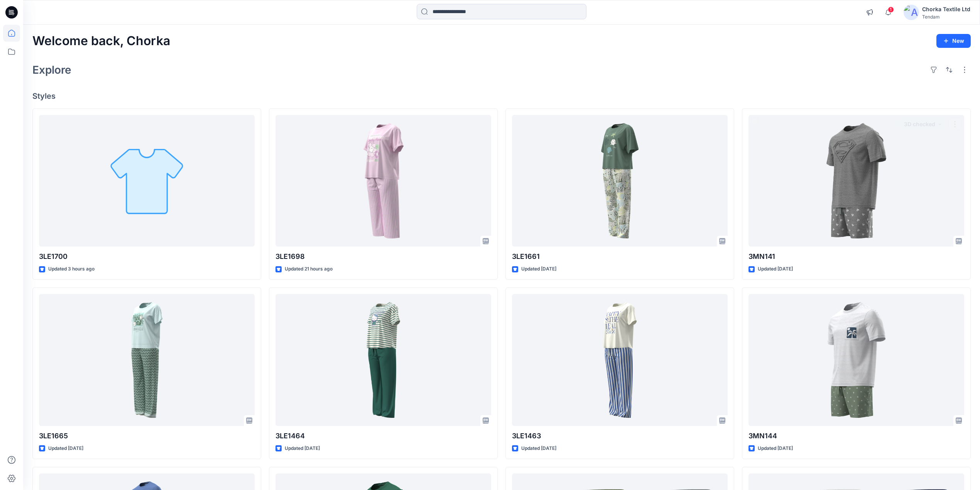  Describe the element at coordinates (147, 256) in the screenshot. I see `p: 3LE1700` at that location.